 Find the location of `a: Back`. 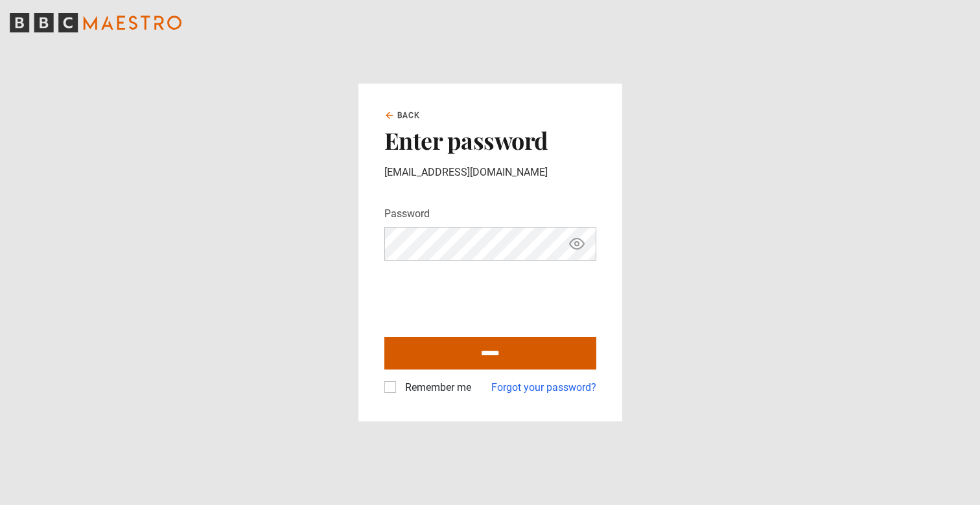

a: Back is located at coordinates (403, 116).